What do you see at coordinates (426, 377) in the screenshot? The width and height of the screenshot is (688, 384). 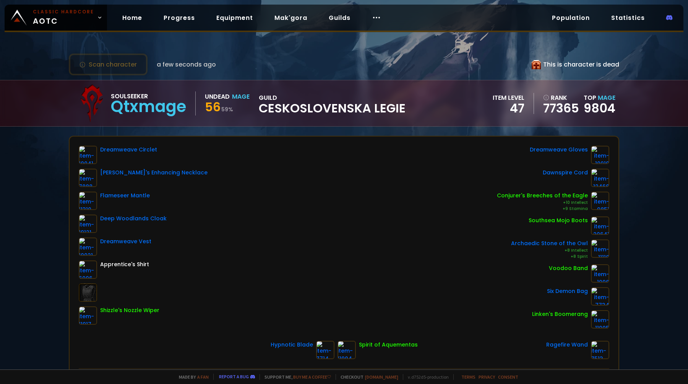 I see `span: v. d752d5 - production` at bounding box center [426, 377].